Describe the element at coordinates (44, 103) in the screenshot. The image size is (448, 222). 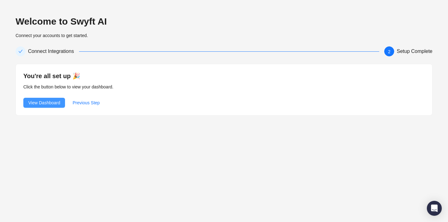
I see `button: View Dashboard` at that location.